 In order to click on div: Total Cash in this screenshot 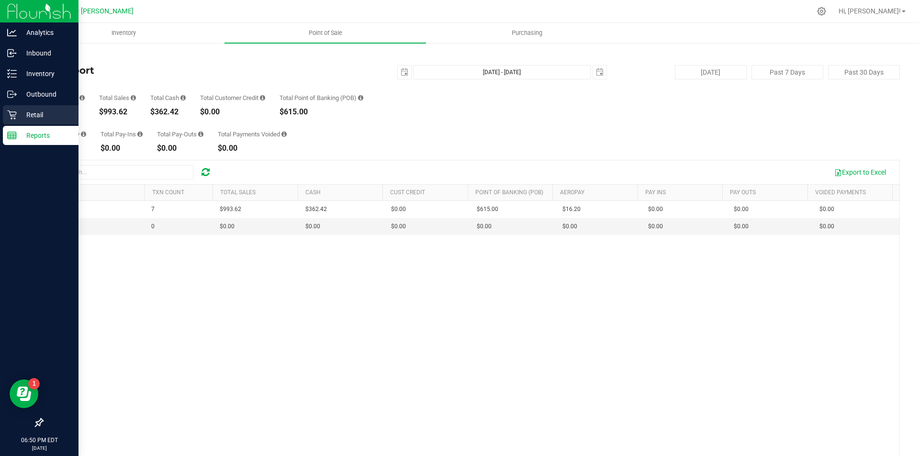, I will do `click(168, 98)`.